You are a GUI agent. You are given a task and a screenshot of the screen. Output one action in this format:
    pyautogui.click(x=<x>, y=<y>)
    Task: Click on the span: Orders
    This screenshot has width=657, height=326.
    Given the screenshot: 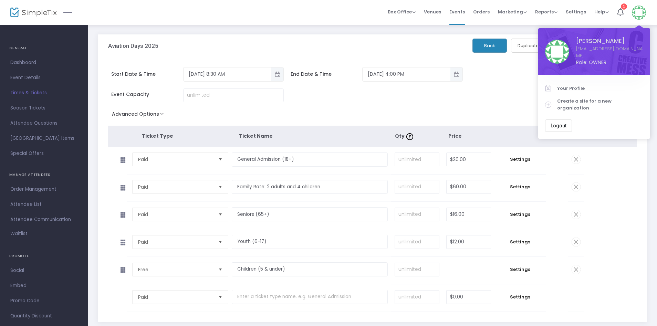 What is the action you would take?
    pyautogui.click(x=482, y=12)
    